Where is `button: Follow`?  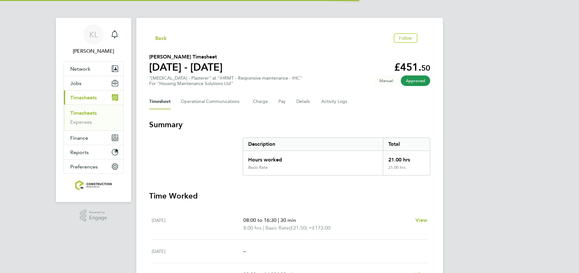 button: Follow is located at coordinates (406, 38).